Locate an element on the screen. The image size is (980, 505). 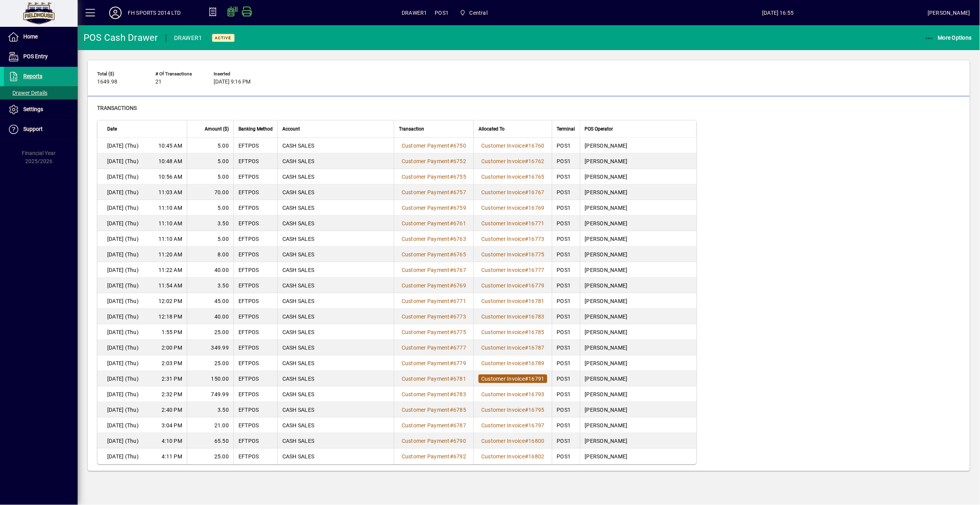
a: Customer Payment#6773 is located at coordinates (434, 316).